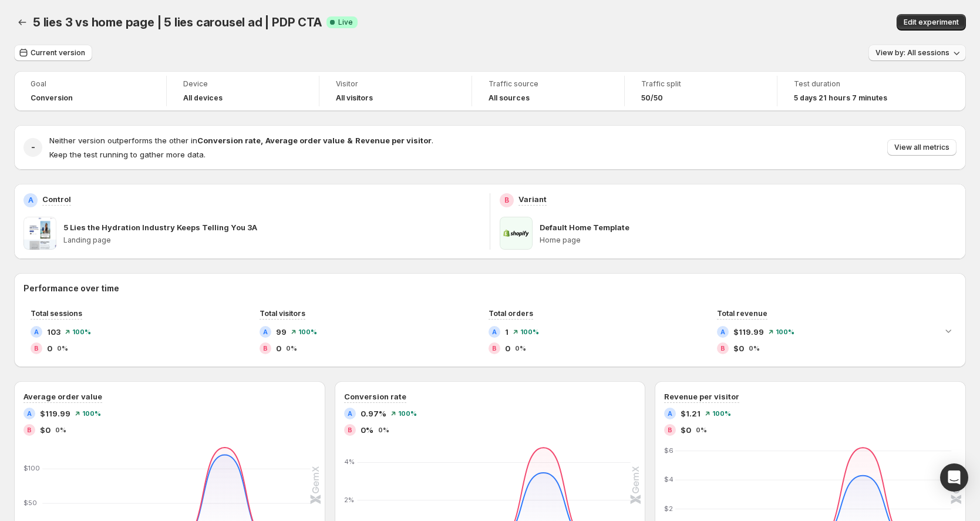 Image resolution: width=980 pixels, height=521 pixels. What do you see at coordinates (584, 228) in the screenshot?
I see `p: Default Home Template` at bounding box center [584, 228].